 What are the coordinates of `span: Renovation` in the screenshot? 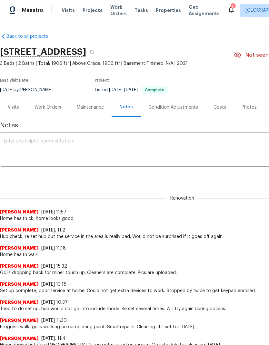 It's located at (182, 199).